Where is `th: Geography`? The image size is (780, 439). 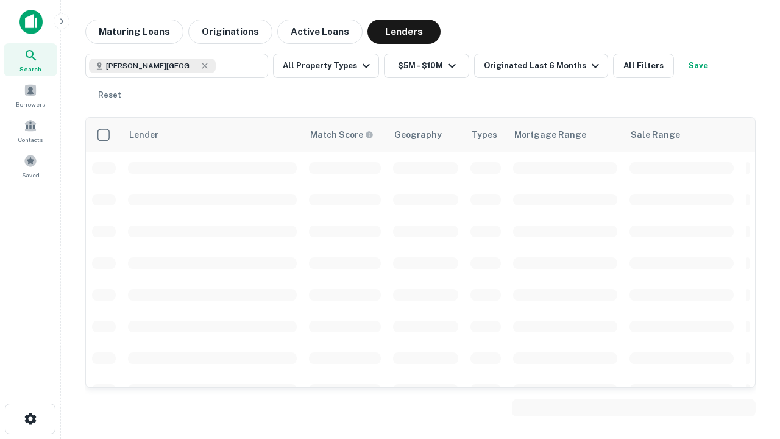 th: Geography is located at coordinates (426, 135).